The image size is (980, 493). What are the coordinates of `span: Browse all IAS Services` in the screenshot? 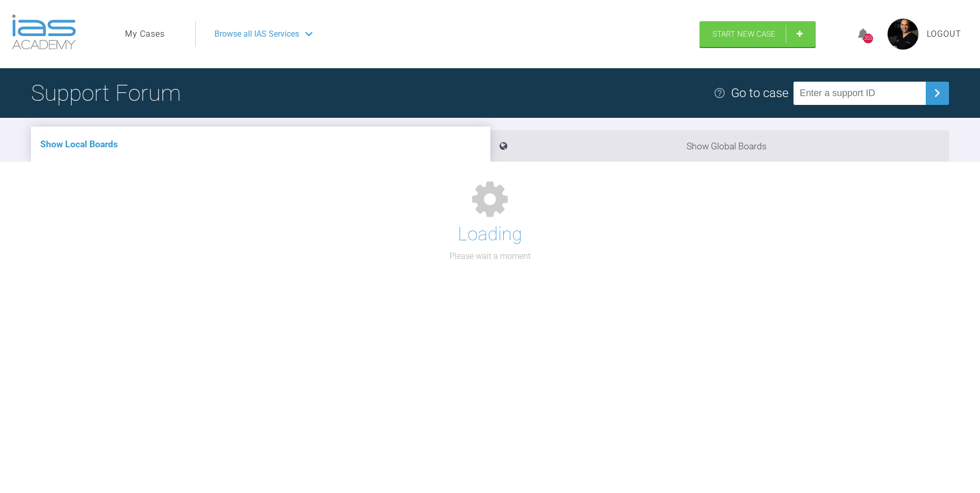 It's located at (257, 34).